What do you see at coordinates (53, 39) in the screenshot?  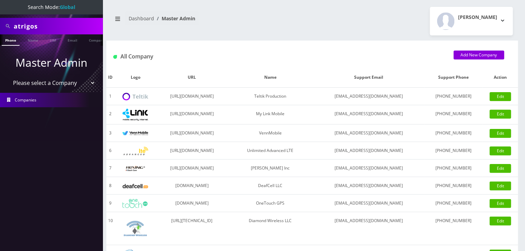 I see `a: SIM` at bounding box center [53, 39].